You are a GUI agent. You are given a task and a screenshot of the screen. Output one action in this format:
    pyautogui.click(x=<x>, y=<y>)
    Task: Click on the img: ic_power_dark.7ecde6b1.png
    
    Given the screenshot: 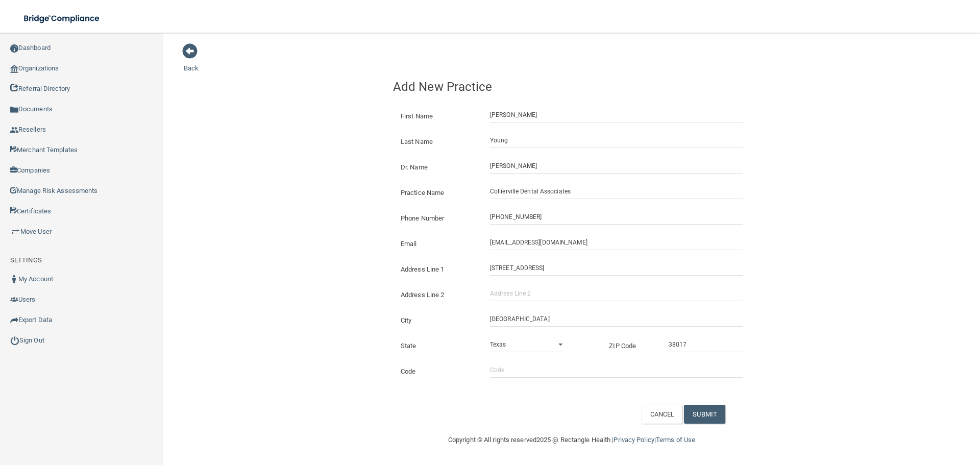 What is the action you would take?
    pyautogui.click(x=15, y=340)
    